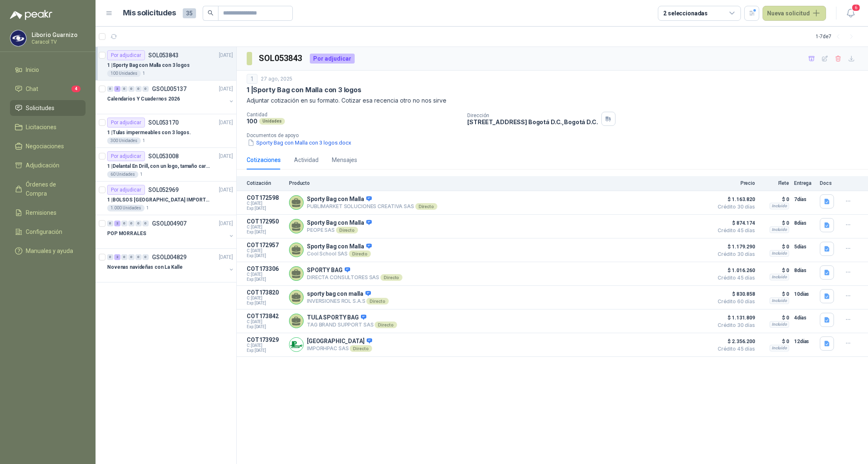 The height and width of the screenshot is (464, 868). I want to click on p: GSOL004907, so click(169, 223).